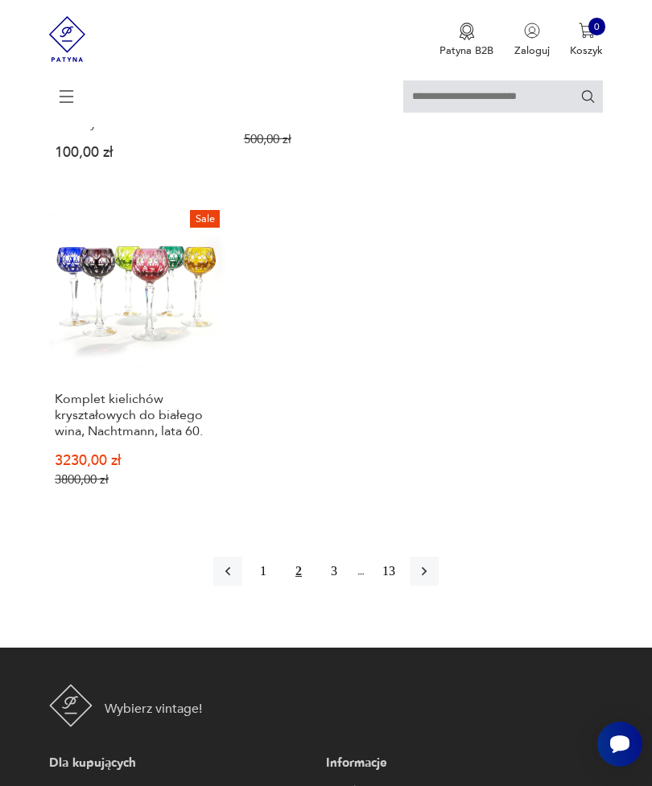  I want to click on button: Szukaj, so click(587, 96).